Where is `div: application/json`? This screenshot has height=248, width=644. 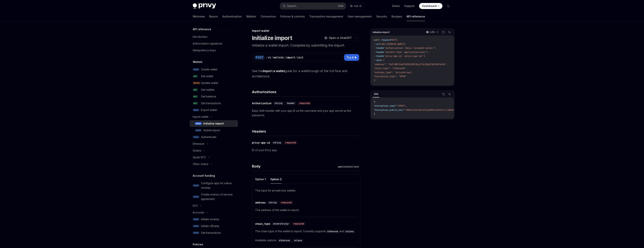
div: application/json is located at coordinates (349, 167).